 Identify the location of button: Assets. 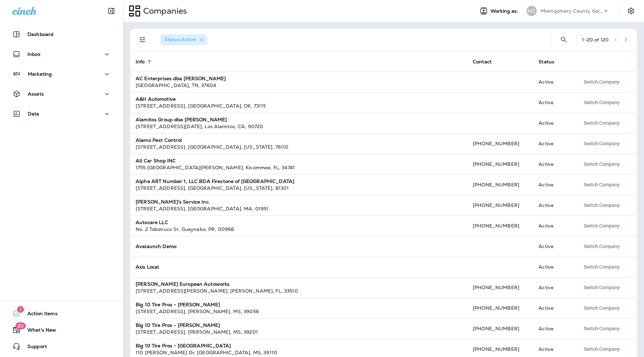
(62, 94).